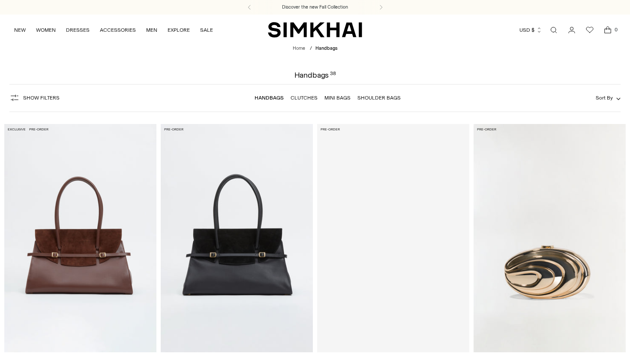 This screenshot has width=630, height=360. I want to click on a: Open search modal, so click(554, 30).